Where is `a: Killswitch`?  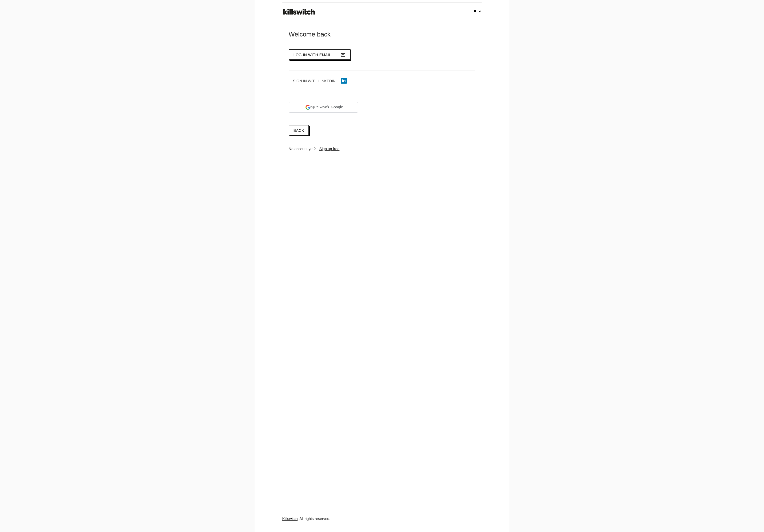 a: Killswitch is located at coordinates (290, 519).